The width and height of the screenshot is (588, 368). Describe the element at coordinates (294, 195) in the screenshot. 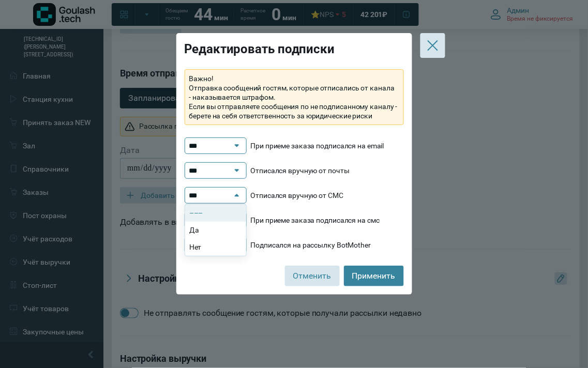

I see `li: Отписался вручную от СМС` at that location.